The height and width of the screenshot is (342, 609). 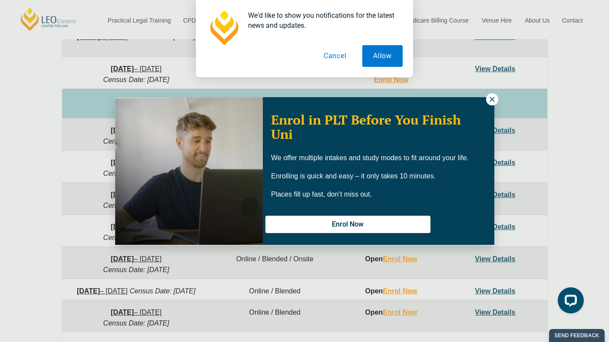 I want to click on button: Open LiveChat chat widget, so click(x=20, y=17).